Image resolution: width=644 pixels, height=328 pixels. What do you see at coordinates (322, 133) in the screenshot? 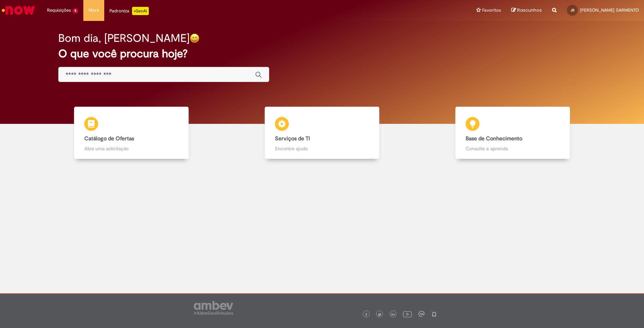
I see `a: Serviços de TI Encontre ajuda` at bounding box center [322, 133].